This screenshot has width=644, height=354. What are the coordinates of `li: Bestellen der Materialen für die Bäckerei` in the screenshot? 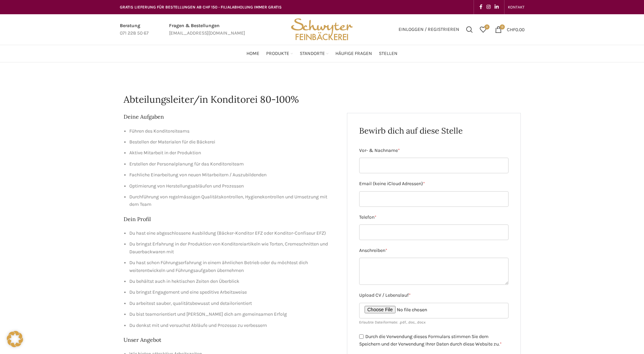 It's located at (233, 142).